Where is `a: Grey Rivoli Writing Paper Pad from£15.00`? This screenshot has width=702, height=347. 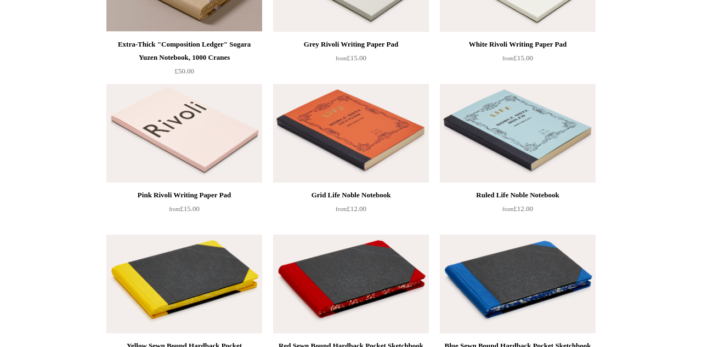
a: Grey Rivoli Writing Paper Pad from£15.00 is located at coordinates (351, 60).